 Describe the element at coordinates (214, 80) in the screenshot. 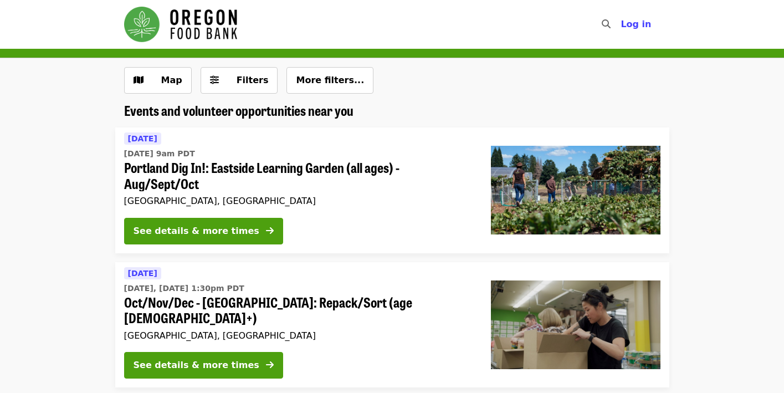

I see `i: sliders-h icon` at that location.